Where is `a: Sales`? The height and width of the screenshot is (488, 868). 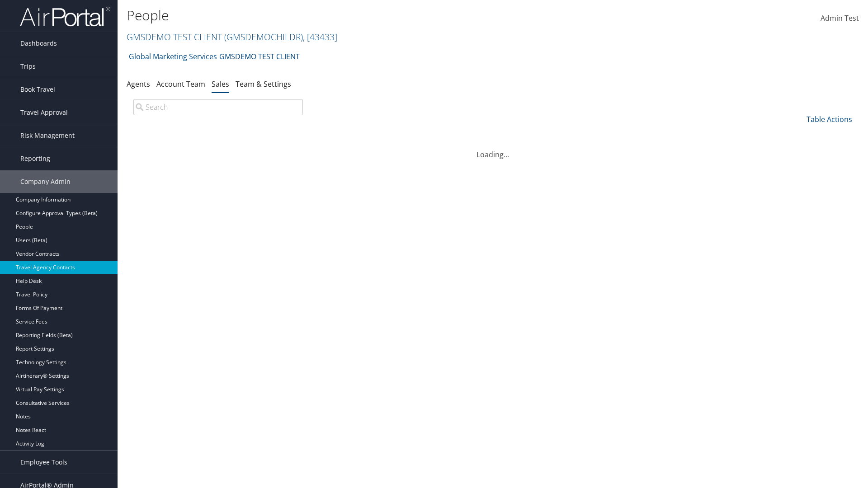 a: Sales is located at coordinates (221, 84).